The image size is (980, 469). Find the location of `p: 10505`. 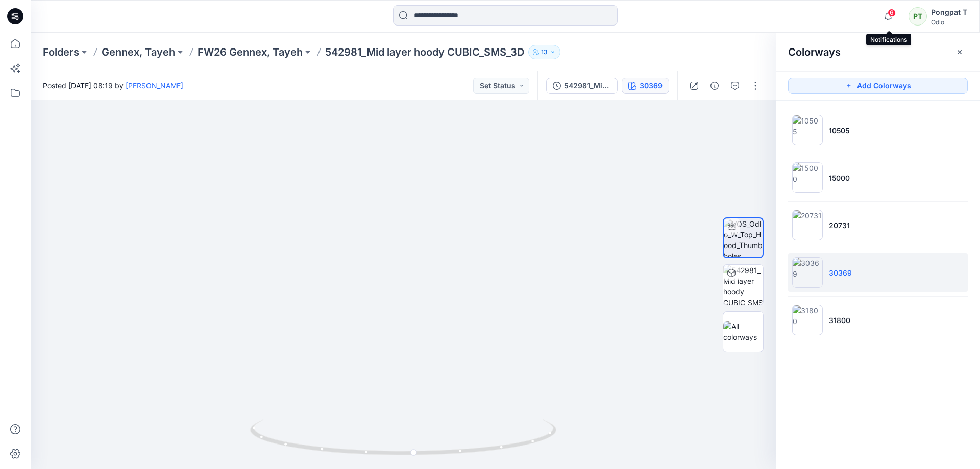

p: 10505 is located at coordinates (839, 130).